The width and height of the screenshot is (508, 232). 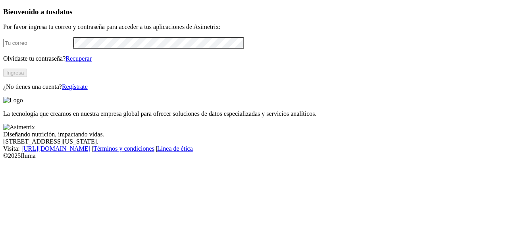 What do you see at coordinates (175, 149) in the screenshot?
I see `a: Línea de ética` at bounding box center [175, 149].